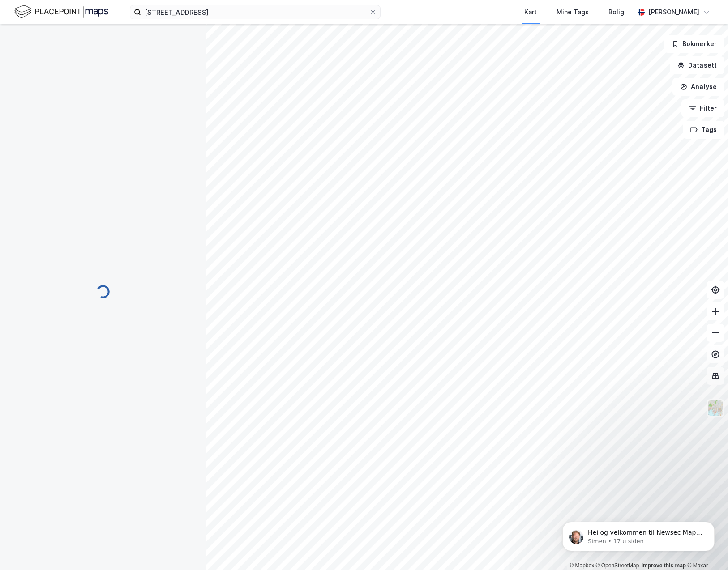 The height and width of the screenshot is (570, 728). I want to click on button: Tags, so click(704, 130).